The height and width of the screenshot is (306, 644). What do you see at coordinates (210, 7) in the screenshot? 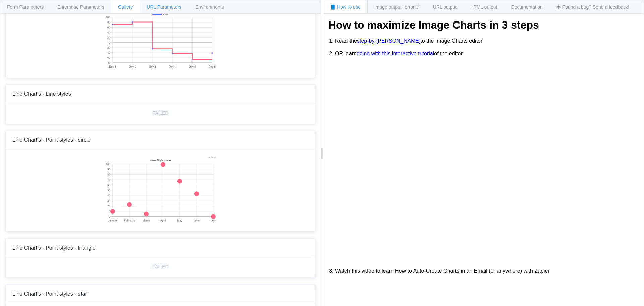
I see `span: Environments` at bounding box center [210, 7].